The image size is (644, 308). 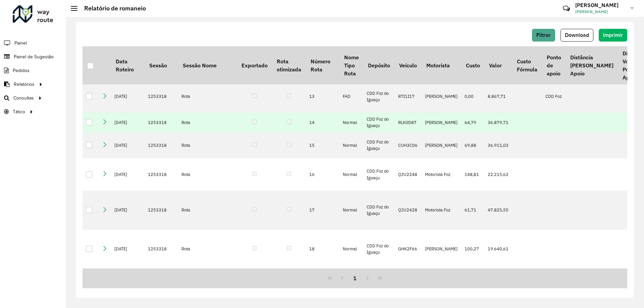 I want to click on th: Ponto de apoio, so click(x=554, y=65).